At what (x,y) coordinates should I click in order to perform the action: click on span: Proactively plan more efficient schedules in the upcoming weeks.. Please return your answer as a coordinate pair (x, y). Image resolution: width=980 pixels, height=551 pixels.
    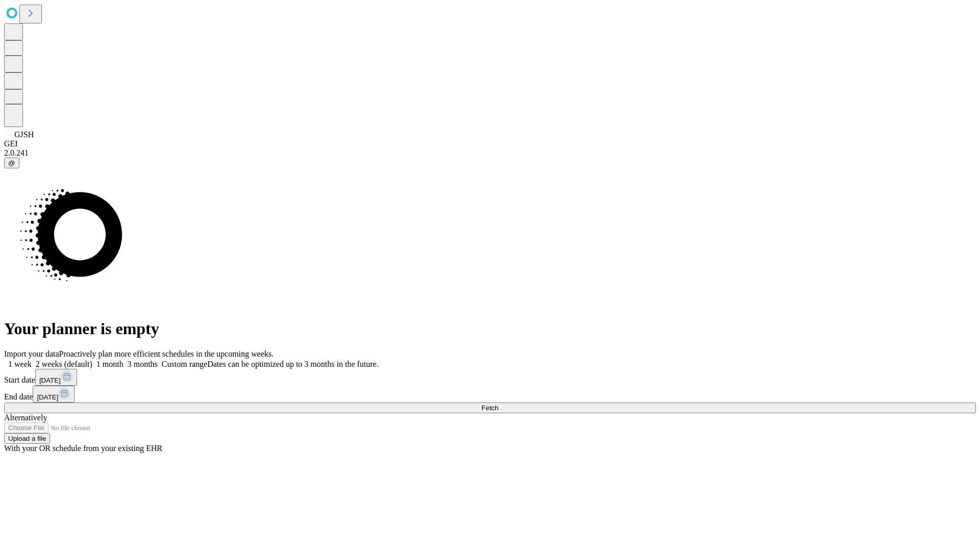
    Looking at the image, I should click on (166, 354).